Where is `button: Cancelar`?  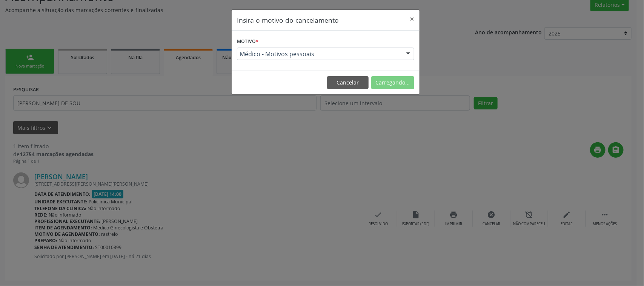 button: Cancelar is located at coordinates (348, 82).